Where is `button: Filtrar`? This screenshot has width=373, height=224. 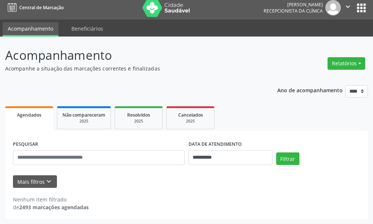 button: Filtrar is located at coordinates (287, 159).